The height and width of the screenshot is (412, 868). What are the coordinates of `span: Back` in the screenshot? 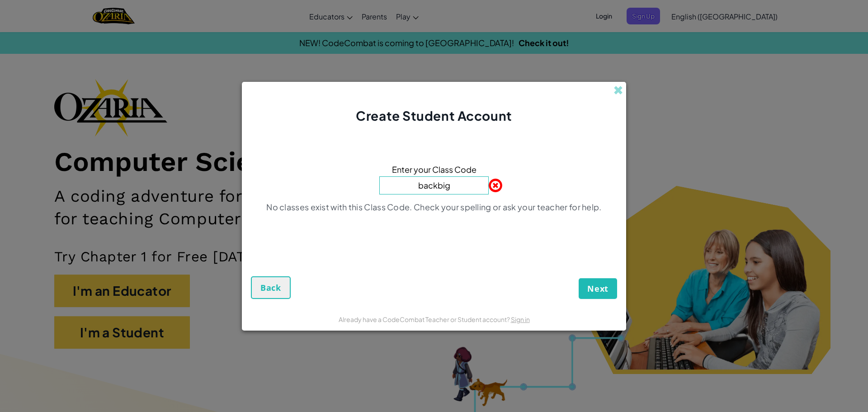 It's located at (271, 288).